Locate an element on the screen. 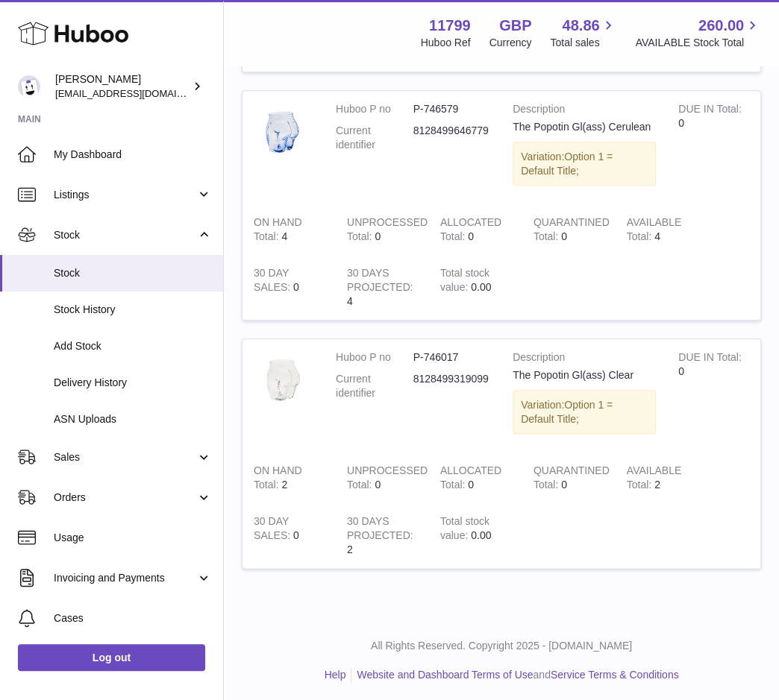 The width and height of the screenshot is (779, 700). span: My Dashboard is located at coordinates (133, 154).